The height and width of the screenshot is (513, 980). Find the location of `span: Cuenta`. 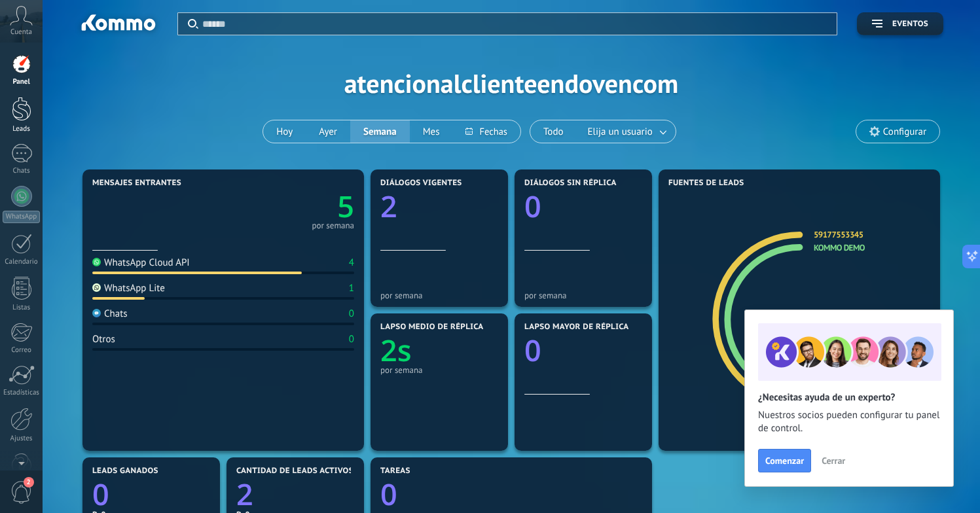

span: Cuenta is located at coordinates (21, 32).